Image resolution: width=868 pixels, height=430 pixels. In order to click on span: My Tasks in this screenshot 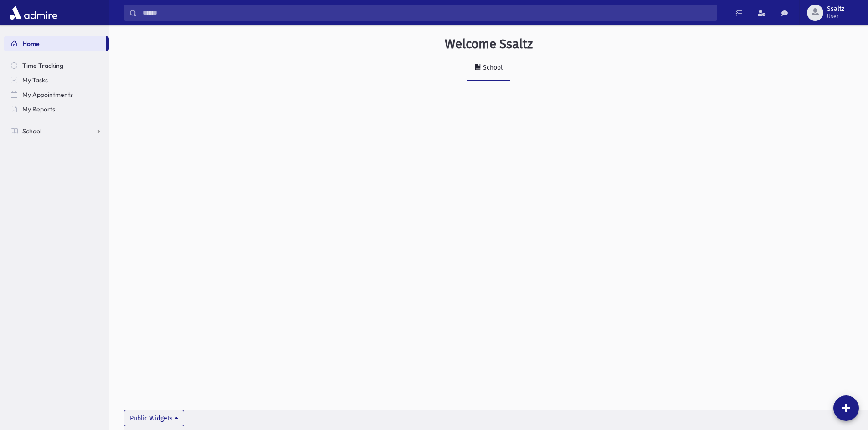, I will do `click(35, 80)`.